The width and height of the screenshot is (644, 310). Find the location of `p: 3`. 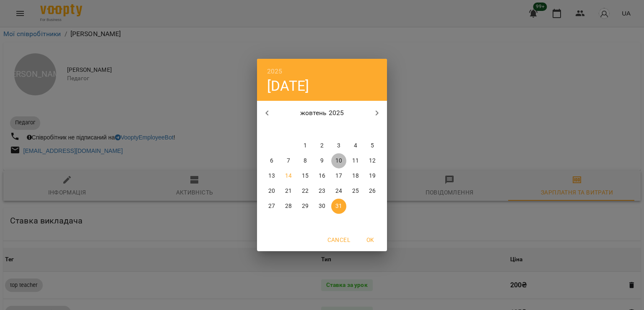

p: 3 is located at coordinates (339, 146).